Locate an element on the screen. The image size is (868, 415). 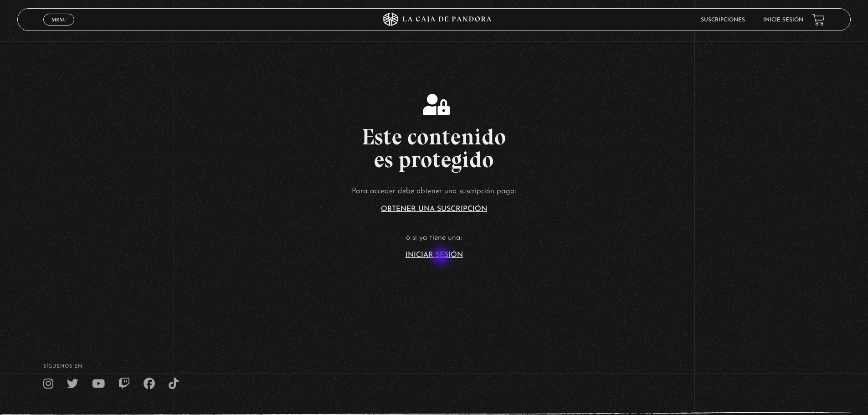
span: Cerrar is located at coordinates (59, 28).